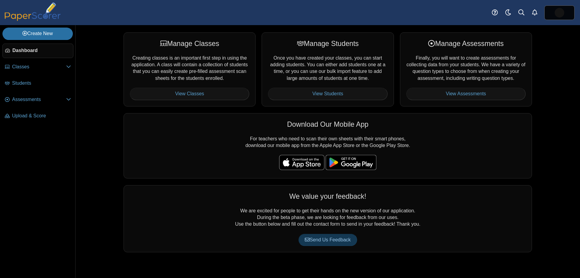 Image resolution: width=580 pixels, height=278 pixels. Describe the element at coordinates (466, 94) in the screenshot. I see `a: View Assessments` at that location.